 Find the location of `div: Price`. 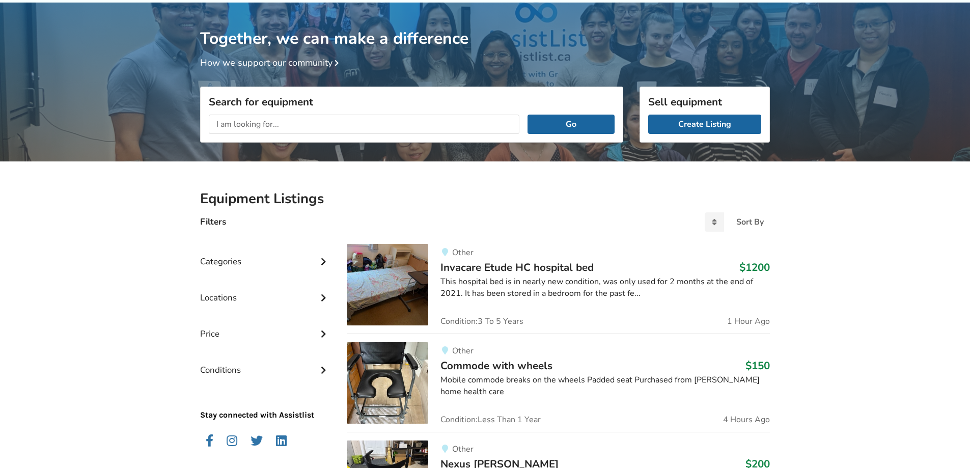

div: Price is located at coordinates (265, 326).